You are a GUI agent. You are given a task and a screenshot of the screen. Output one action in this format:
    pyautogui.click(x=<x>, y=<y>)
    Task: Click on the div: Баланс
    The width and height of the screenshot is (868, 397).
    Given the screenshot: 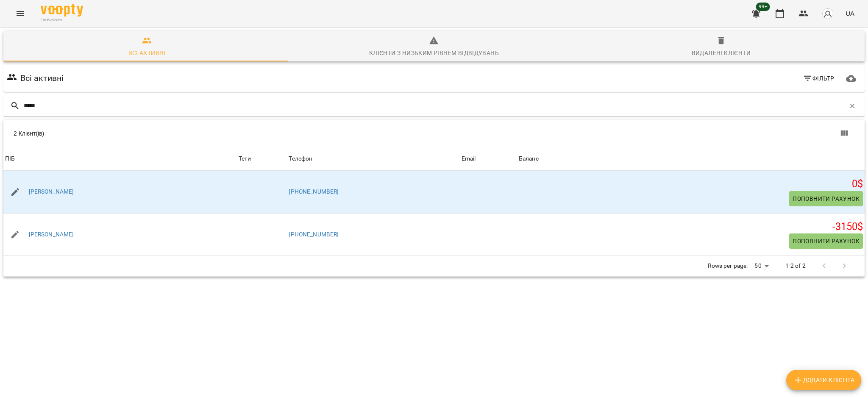 What is the action you would take?
    pyautogui.click(x=529, y=159)
    